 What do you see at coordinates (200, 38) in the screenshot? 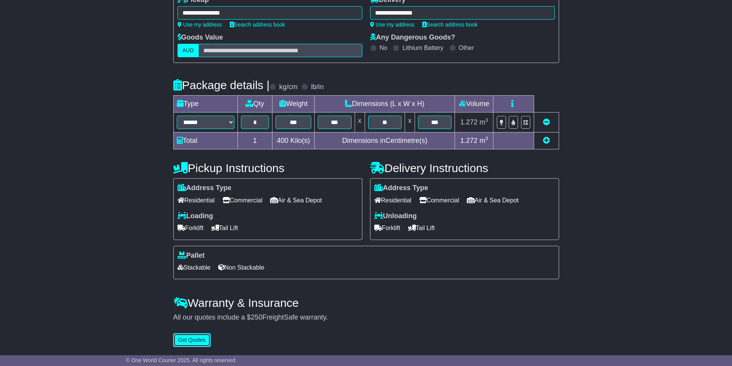
I see `label: Goods Value` at bounding box center [200, 38].